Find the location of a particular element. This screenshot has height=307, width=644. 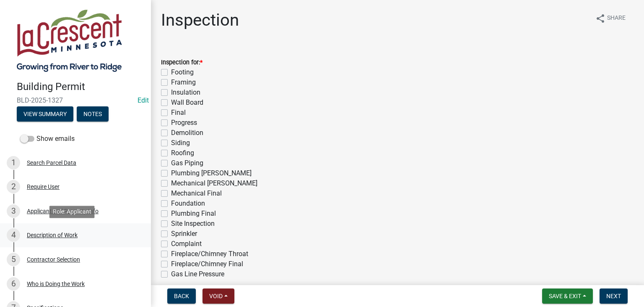

label: Final is located at coordinates (178, 113).